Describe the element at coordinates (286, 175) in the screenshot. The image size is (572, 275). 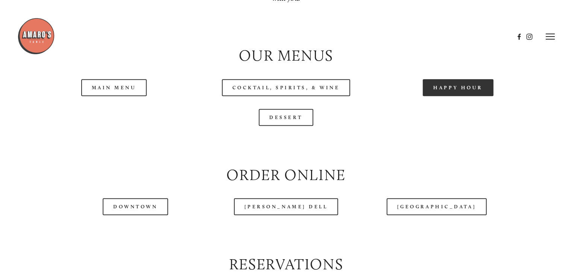
I see `h2: Order Online` at that location.